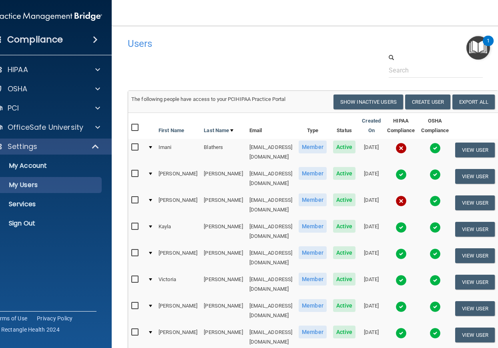 Image resolution: width=498 pixels, height=348 pixels. I want to click on th: Status, so click(344, 126).